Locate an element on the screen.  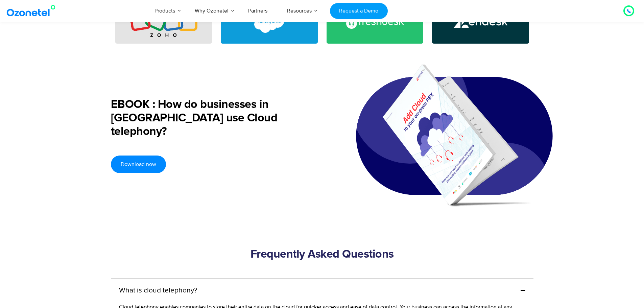
img: Salesforce CTI Integration with Call Center Software is located at coordinates (269, 22).